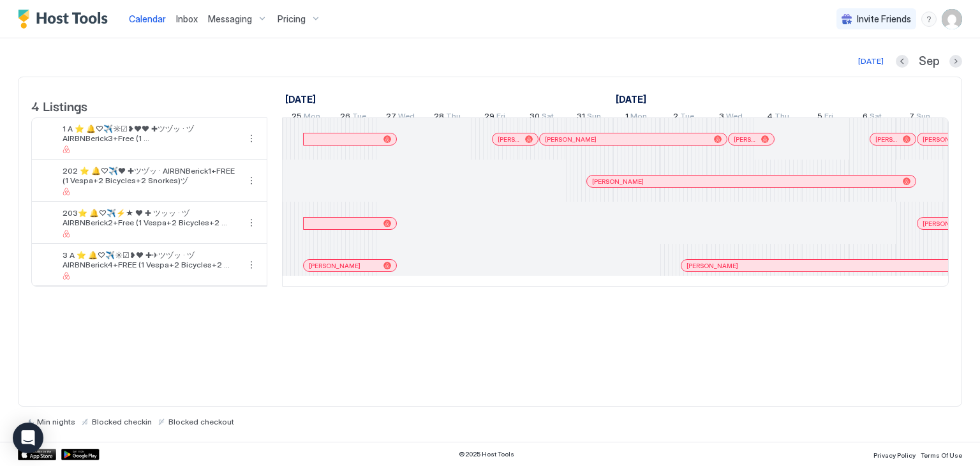  Describe the element at coordinates (59, 105) in the screenshot. I see `span: 4 Listings` at that location.